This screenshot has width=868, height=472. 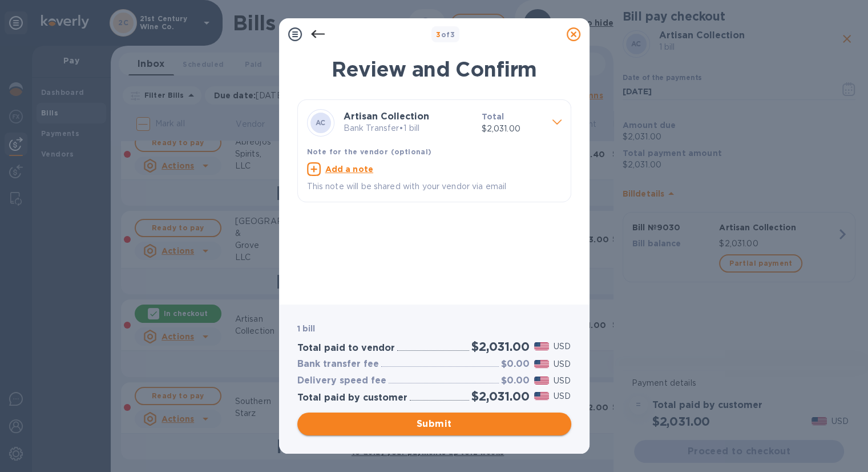 I want to click on h1: Review and Confirm, so click(x=435, y=69).